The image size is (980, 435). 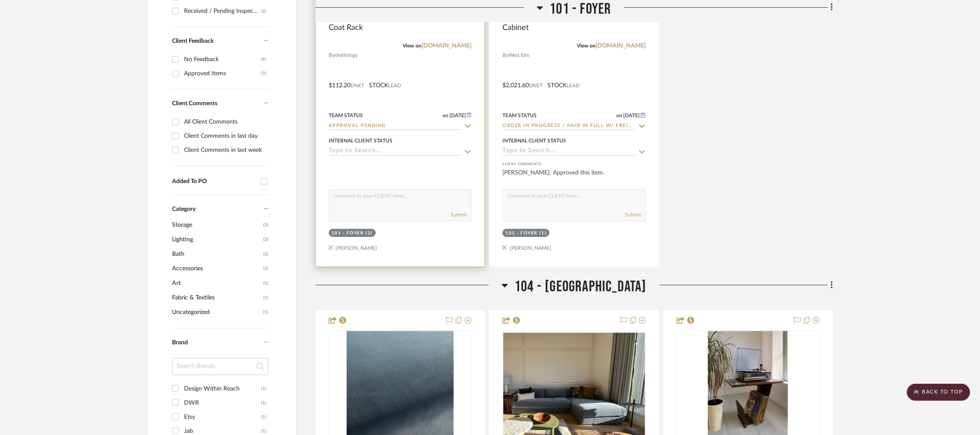 I want to click on div: (7), so click(x=263, y=74).